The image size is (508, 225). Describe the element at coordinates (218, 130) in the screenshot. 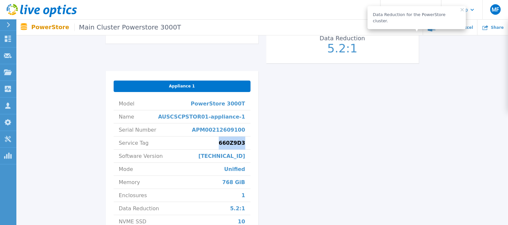

I see `span: APM00212609100` at that location.